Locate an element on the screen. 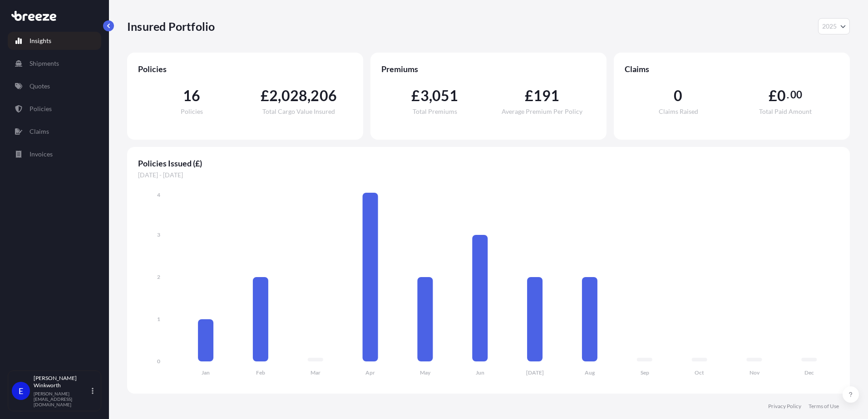  span: 191 is located at coordinates (546, 96).